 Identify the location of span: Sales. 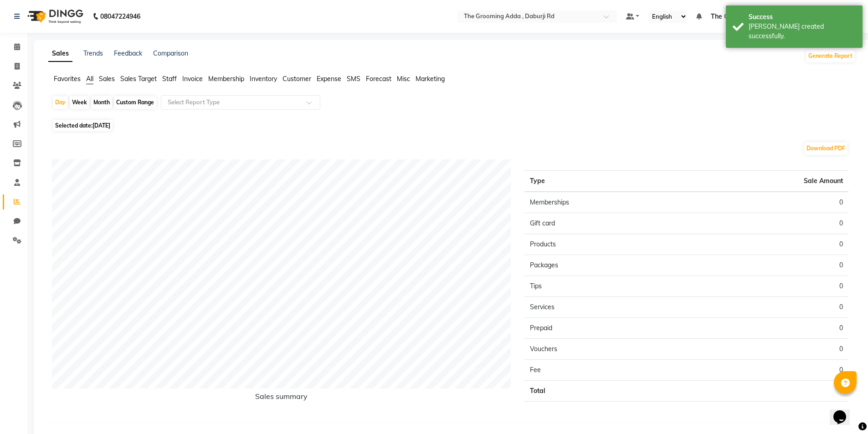
(106, 78).